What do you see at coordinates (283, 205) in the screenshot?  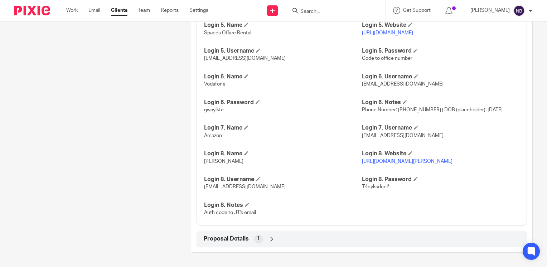 I see `h4: Login 8. Notes` at bounding box center [283, 205].